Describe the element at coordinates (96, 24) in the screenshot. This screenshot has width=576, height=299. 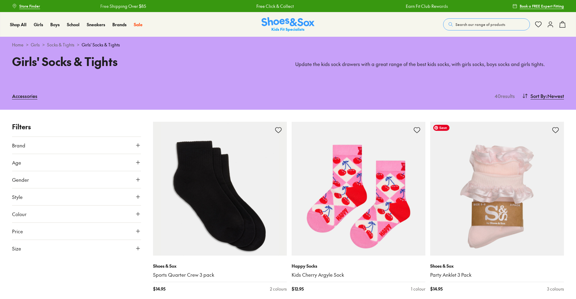
I see `span: Sneakers` at that location.